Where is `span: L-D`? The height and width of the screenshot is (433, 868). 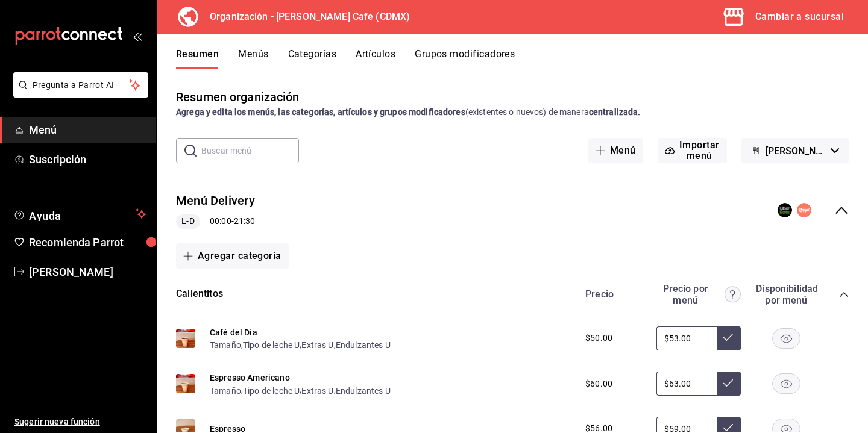 span: L-D is located at coordinates (188, 221).